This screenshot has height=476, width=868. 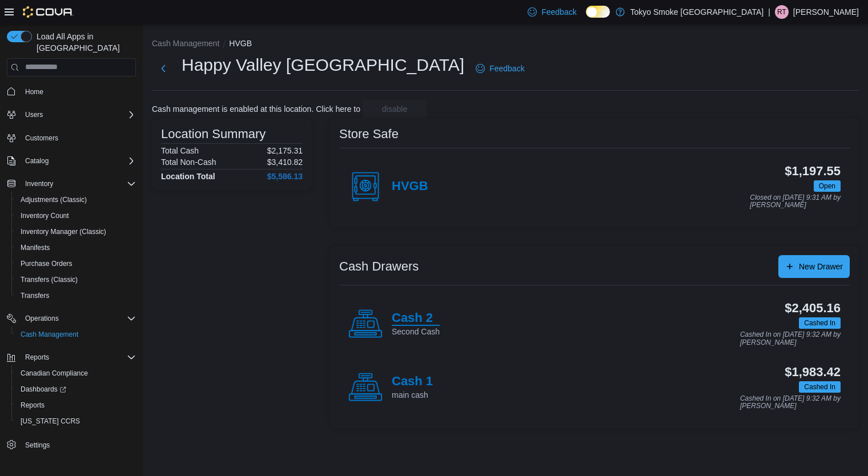 What do you see at coordinates (72, 91) in the screenshot?
I see `button: Home` at bounding box center [72, 91].